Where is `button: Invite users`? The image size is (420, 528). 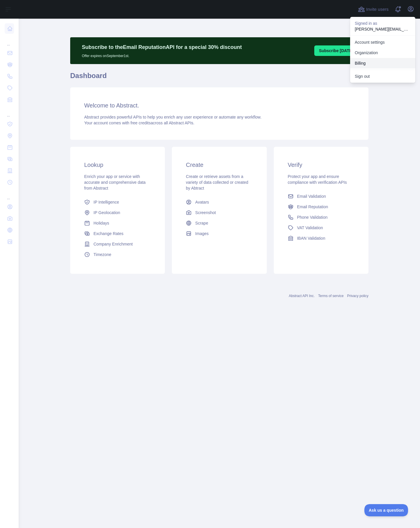
button: Invite users is located at coordinates (373, 9).